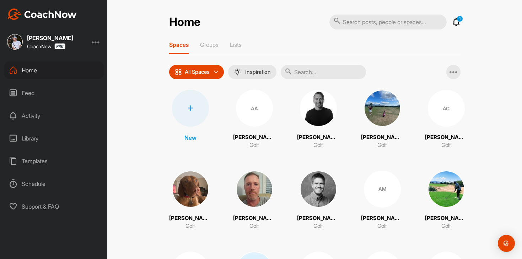 This screenshot has height=259, width=522. What do you see at coordinates (460, 19) in the screenshot?
I see `p: 1` at bounding box center [460, 19].